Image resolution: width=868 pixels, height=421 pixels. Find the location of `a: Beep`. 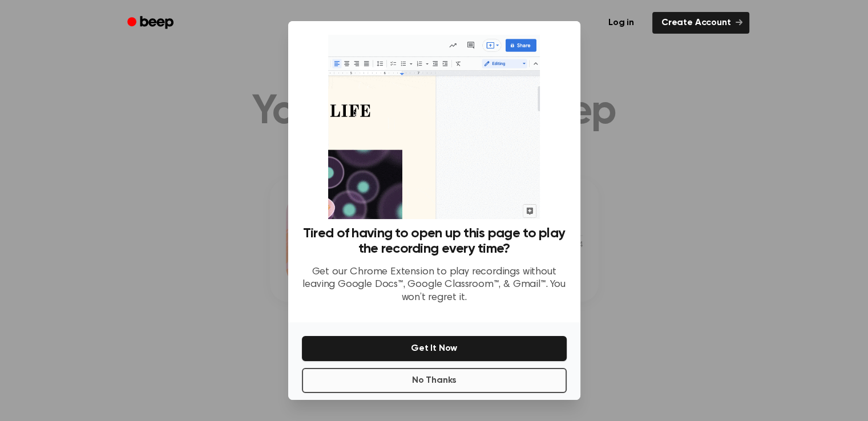

a: Beep is located at coordinates (151, 23).